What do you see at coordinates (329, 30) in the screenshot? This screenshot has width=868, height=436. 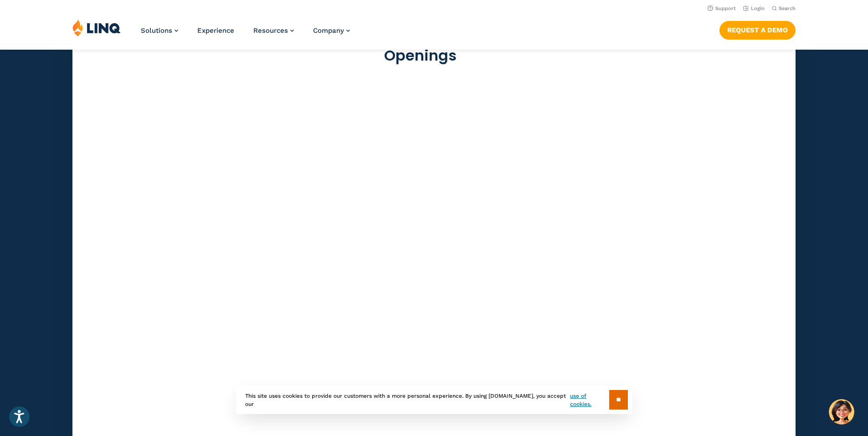 I see `span: Company` at bounding box center [329, 30].